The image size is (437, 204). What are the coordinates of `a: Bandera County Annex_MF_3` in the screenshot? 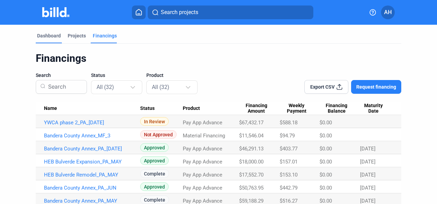 It's located at (92, 136).